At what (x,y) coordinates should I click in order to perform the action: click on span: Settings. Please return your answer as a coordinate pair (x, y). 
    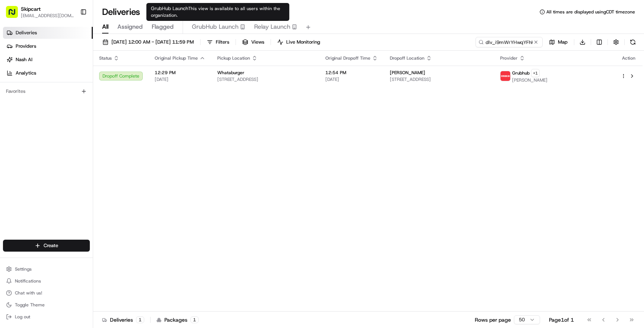
    Looking at the image, I should click on (23, 269).